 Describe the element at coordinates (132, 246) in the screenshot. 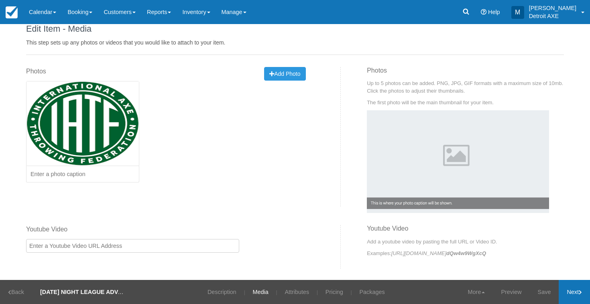

I see `input: Enter a Youtube Video URL Address` at that location.